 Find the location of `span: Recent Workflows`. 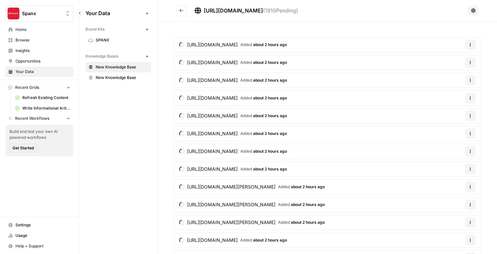

span: Recent Workflows is located at coordinates (32, 118).